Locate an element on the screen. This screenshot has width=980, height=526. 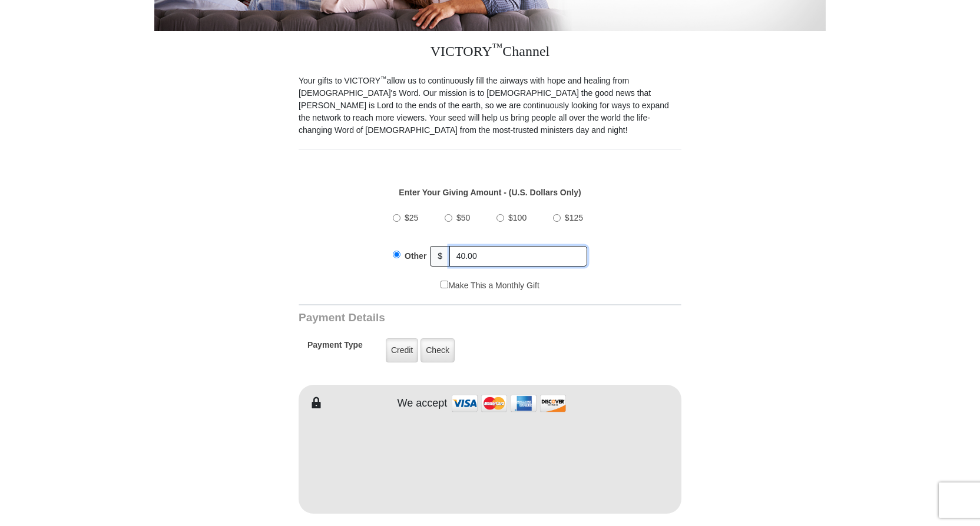
h3: VICTORY Channel is located at coordinates (490, 53).